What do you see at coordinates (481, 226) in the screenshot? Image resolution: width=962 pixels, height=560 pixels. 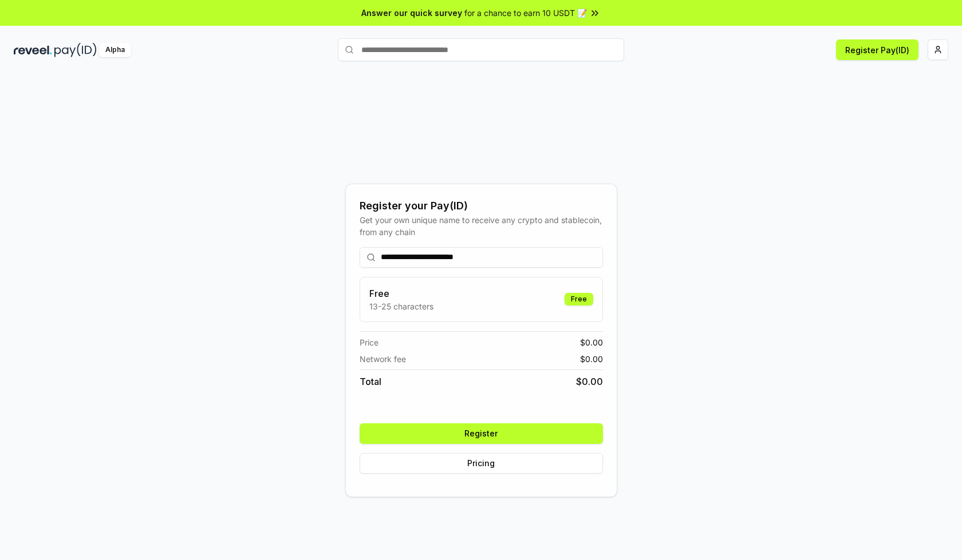 I see `div: Get your own unique name to receive any crypto and stablecoin, from any chain` at bounding box center [481, 226].